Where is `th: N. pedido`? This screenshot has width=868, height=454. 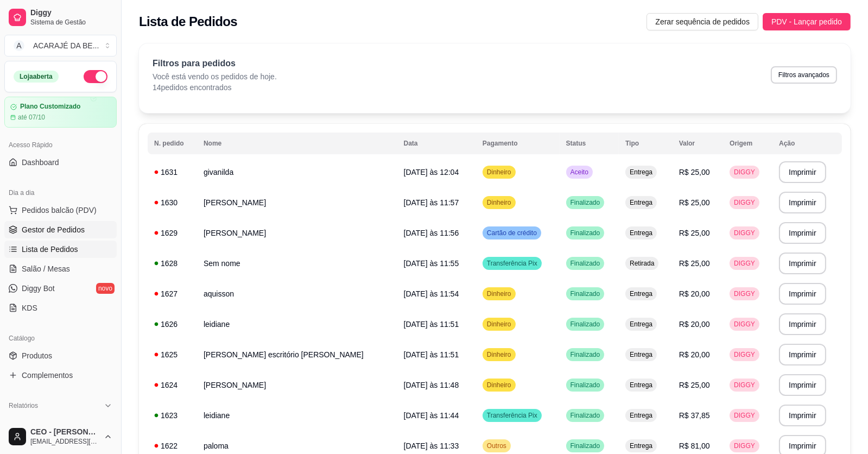
th: N. pedido is located at coordinates (172, 144).